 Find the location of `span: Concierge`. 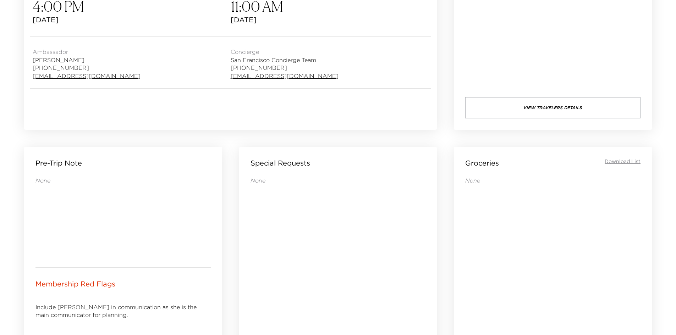

span: Concierge is located at coordinates (284, 52).